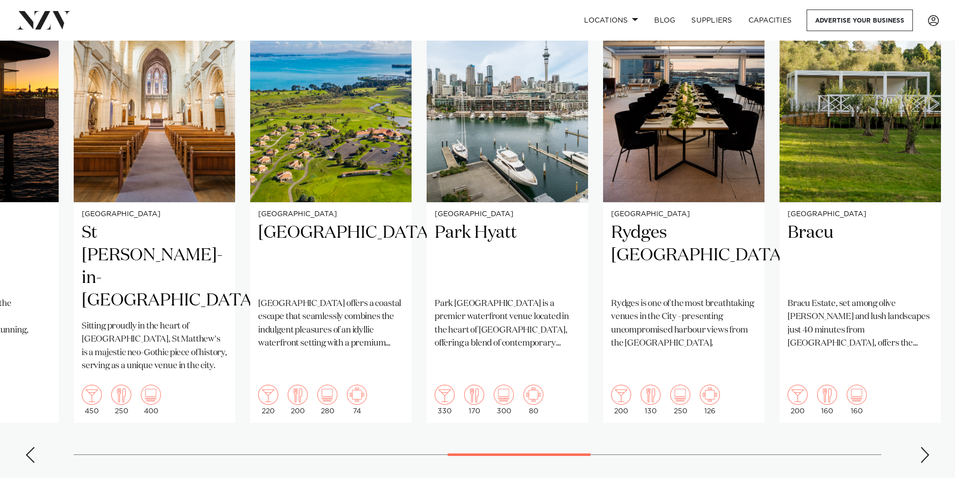 The width and height of the screenshot is (955, 478). I want to click on div: 74, so click(357, 399).